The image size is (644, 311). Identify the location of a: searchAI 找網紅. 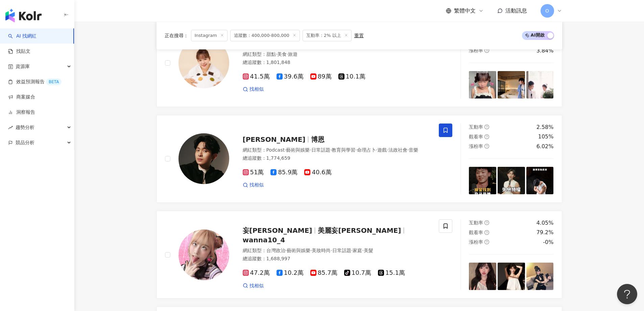
(22, 36).